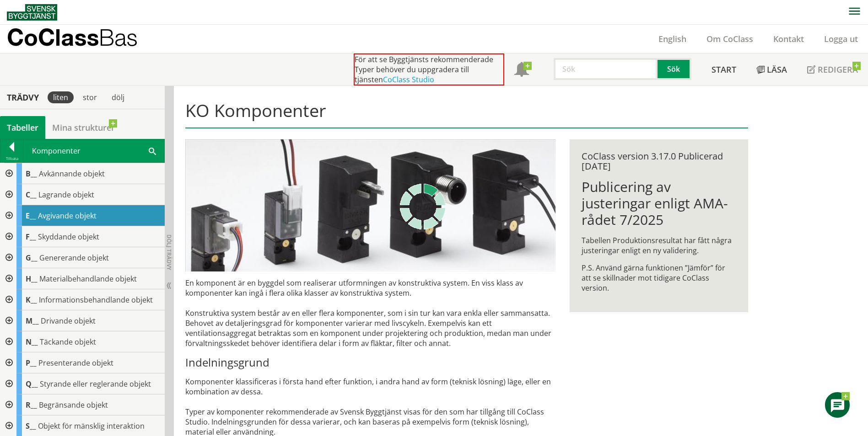  I want to click on span: Dölj trädvy, so click(169, 252).